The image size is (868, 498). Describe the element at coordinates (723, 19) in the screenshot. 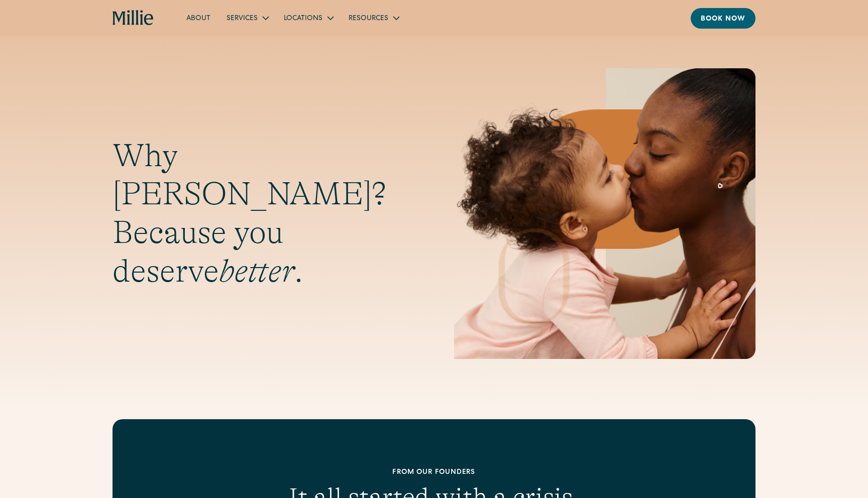

I see `div: Book now` at that location.